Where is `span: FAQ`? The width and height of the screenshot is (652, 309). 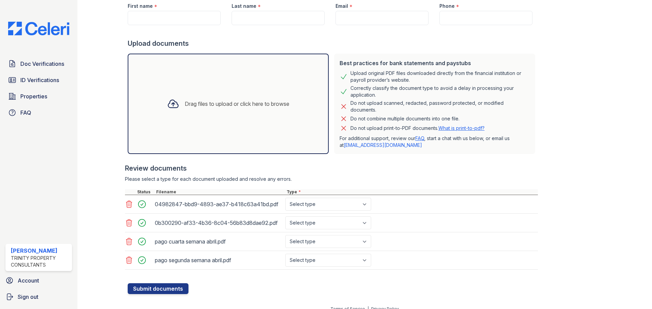
span: FAQ is located at coordinates (26, 113).